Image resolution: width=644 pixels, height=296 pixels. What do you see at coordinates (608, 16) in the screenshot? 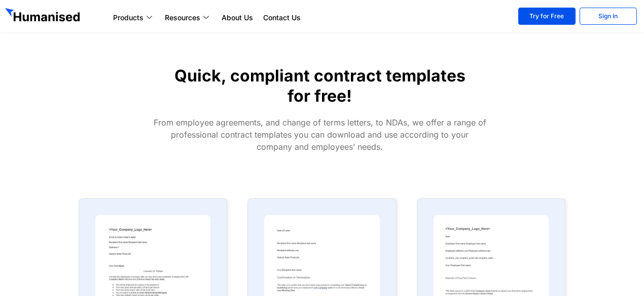
I see `a: Sign In` at bounding box center [608, 16].